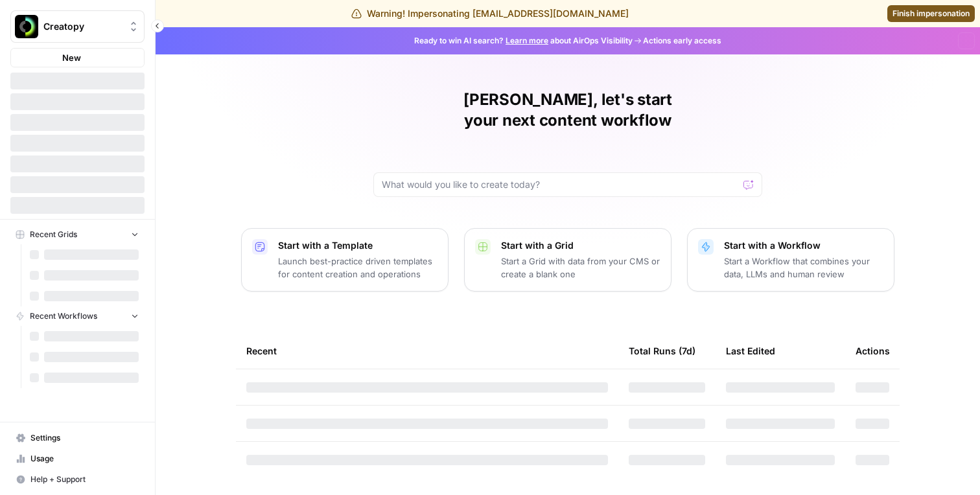 The image size is (980, 495). I want to click on a: Settings, so click(77, 438).